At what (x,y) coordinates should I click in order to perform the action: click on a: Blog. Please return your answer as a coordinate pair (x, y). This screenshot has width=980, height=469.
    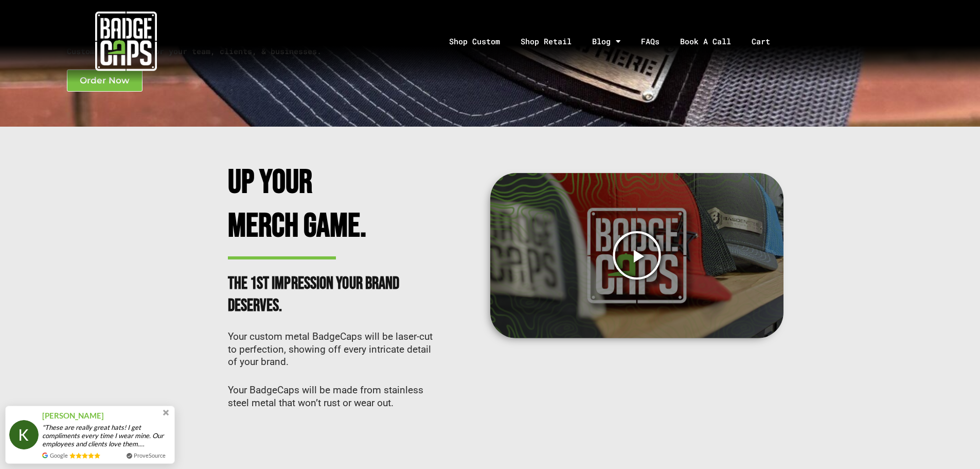
    Looking at the image, I should click on (606, 41).